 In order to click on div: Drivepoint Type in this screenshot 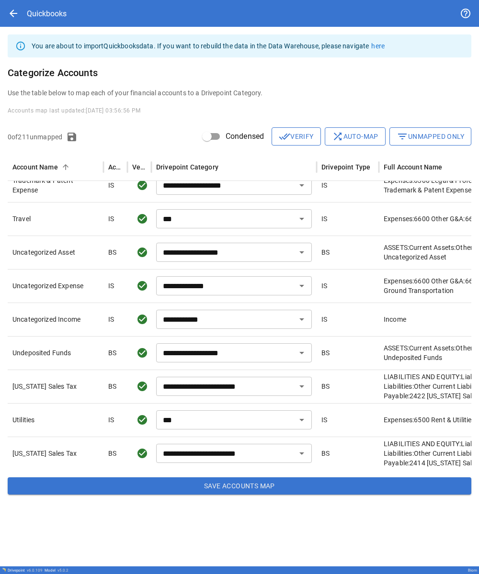, I will do `click(346, 167)`.